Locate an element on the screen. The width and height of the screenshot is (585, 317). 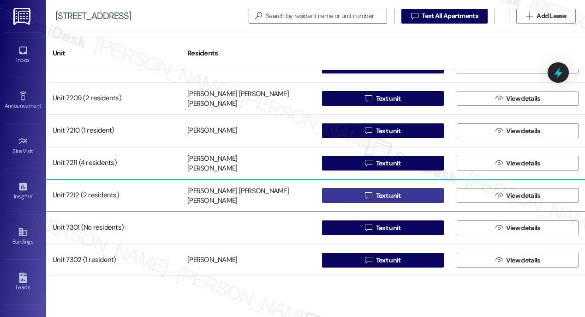
div: Unit 7209 (2 residents) is located at coordinates (114, 98).